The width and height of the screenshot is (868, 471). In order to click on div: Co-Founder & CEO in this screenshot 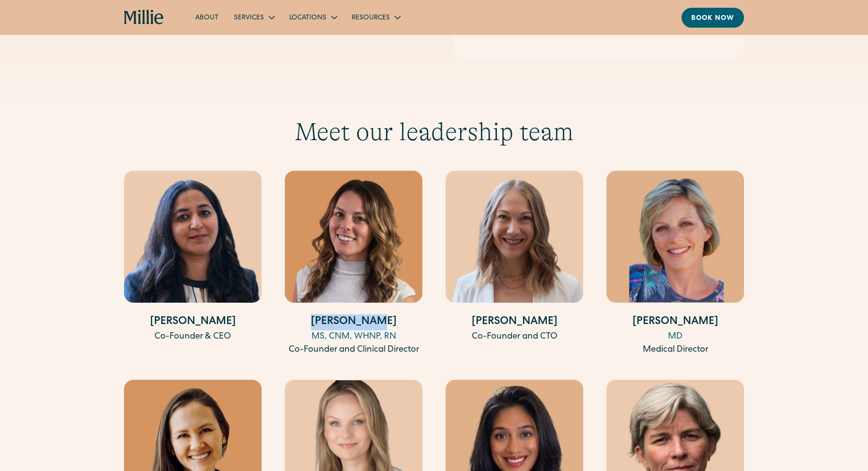, I will do `click(193, 337)`.